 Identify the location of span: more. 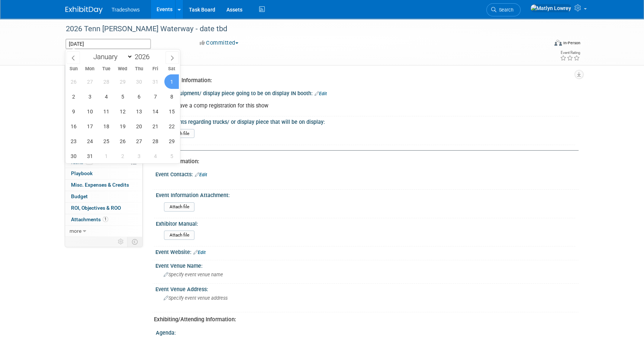
(75, 231).